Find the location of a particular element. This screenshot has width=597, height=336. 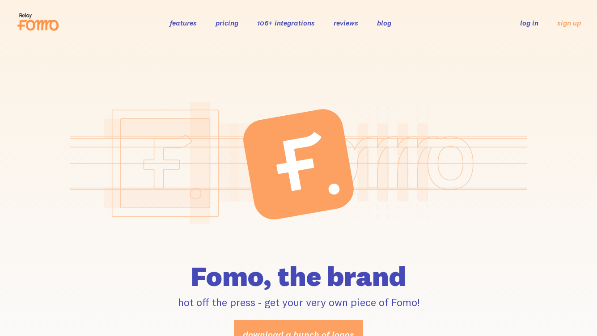

h1: Fomo, the brand is located at coordinates (298, 276).